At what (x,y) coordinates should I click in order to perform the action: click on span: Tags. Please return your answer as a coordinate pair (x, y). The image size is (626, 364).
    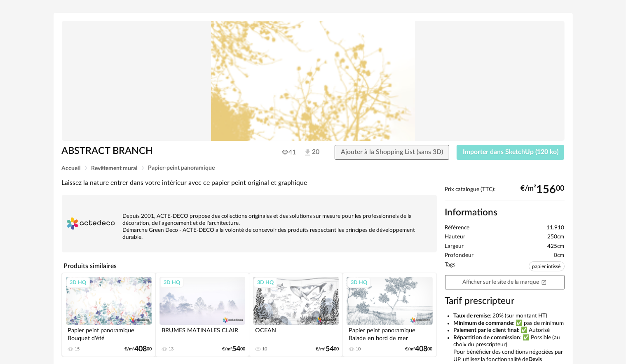
    Looking at the image, I should click on (450, 267).